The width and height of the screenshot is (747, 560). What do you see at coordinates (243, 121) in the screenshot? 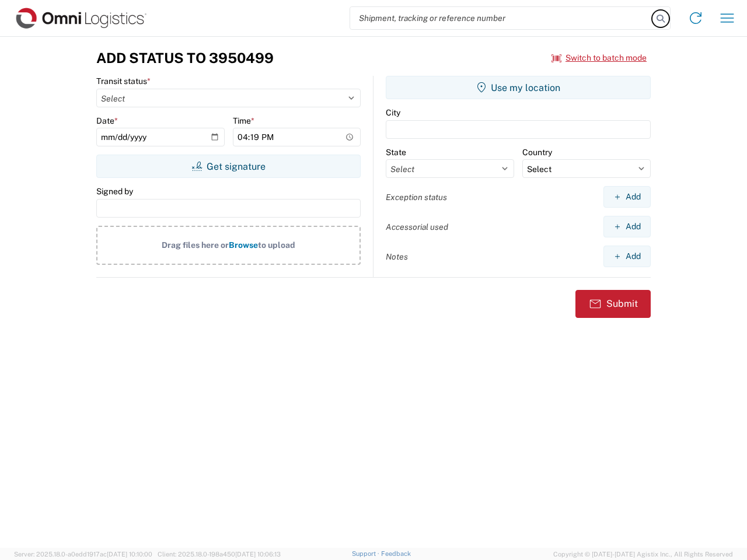
I see `label: Time` at bounding box center [243, 121].